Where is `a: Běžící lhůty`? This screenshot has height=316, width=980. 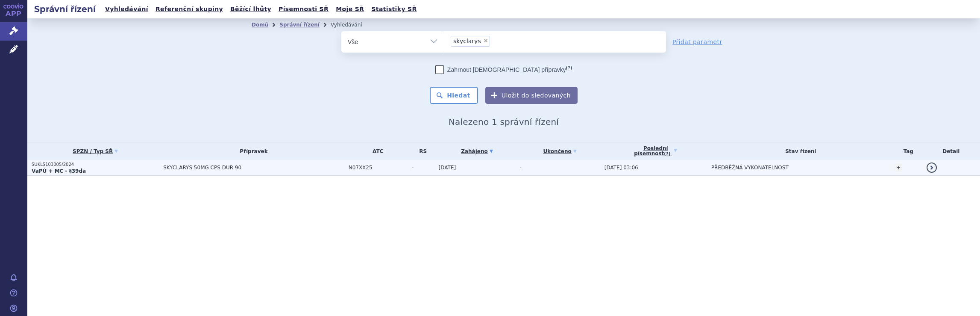
a: Běžící lhůty is located at coordinates (251, 9).